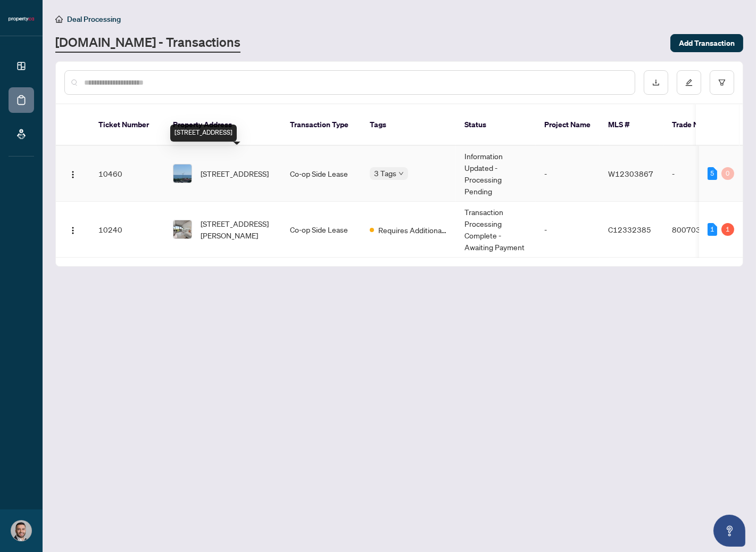 This screenshot has width=756, height=552. Describe the element at coordinates (402, 174) in the screenshot. I see `span: down` at that location.